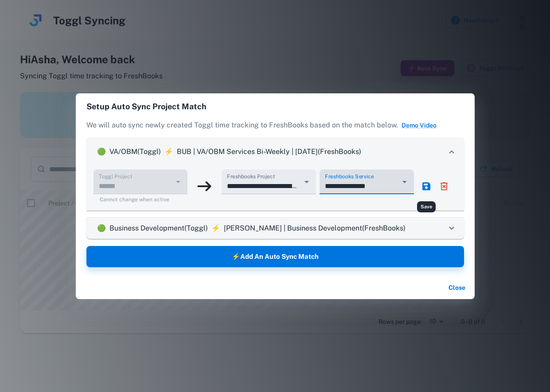 Image resolution: width=550 pixels, height=392 pixels. I want to click on p: We will auto sync newly created Toggl time tracking to FreshBooks based on the match below., so click(275, 129).